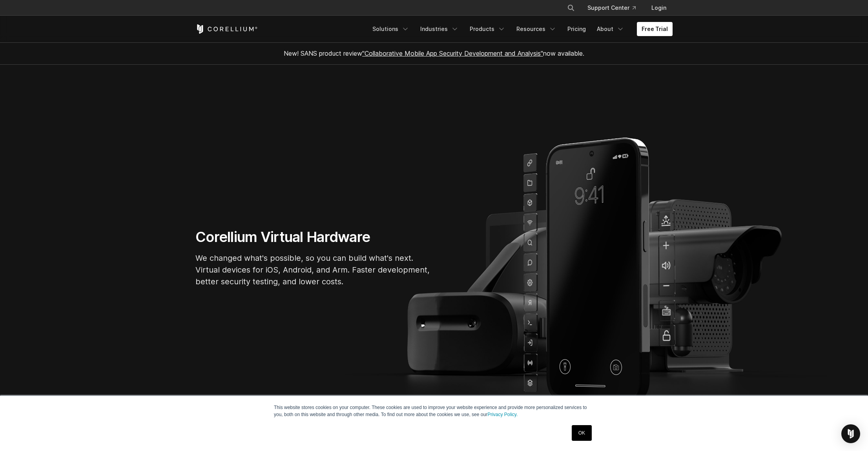 The width and height of the screenshot is (868, 451). I want to click on a: OK, so click(581, 433).